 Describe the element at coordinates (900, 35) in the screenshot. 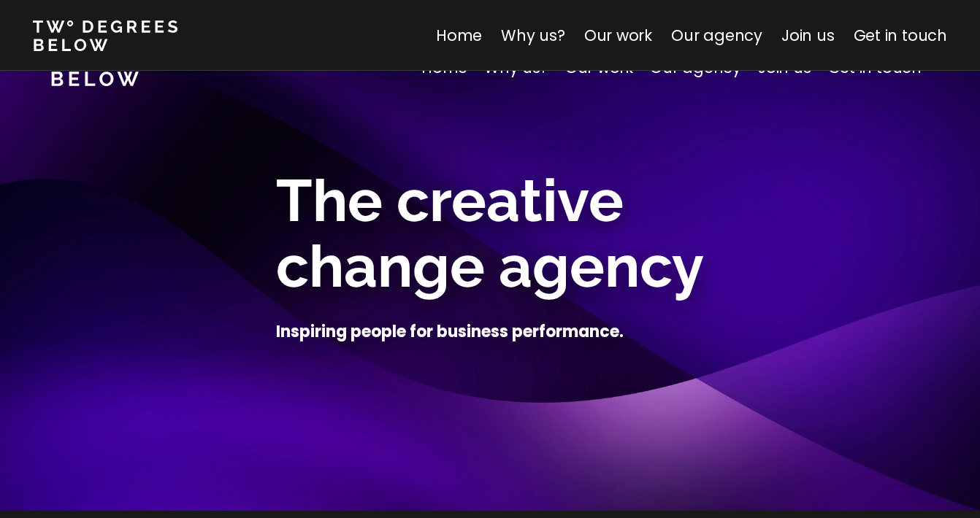

I see `a: Get in touch` at that location.